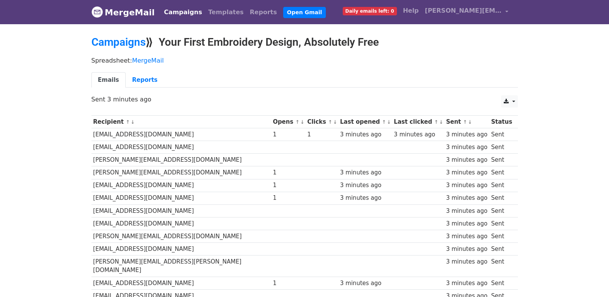 This screenshot has width=609, height=297. Describe the element at coordinates (226, 12) in the screenshot. I see `a: Templates` at that location.